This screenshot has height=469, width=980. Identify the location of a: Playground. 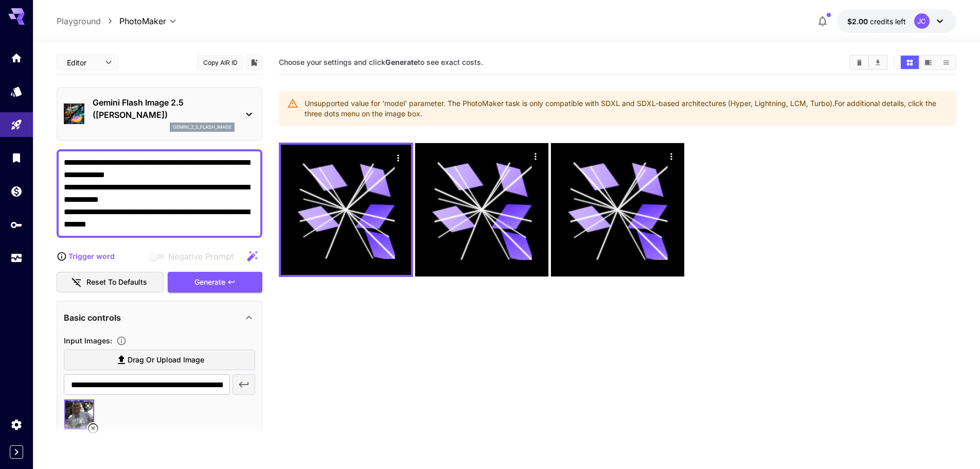
(79, 21).